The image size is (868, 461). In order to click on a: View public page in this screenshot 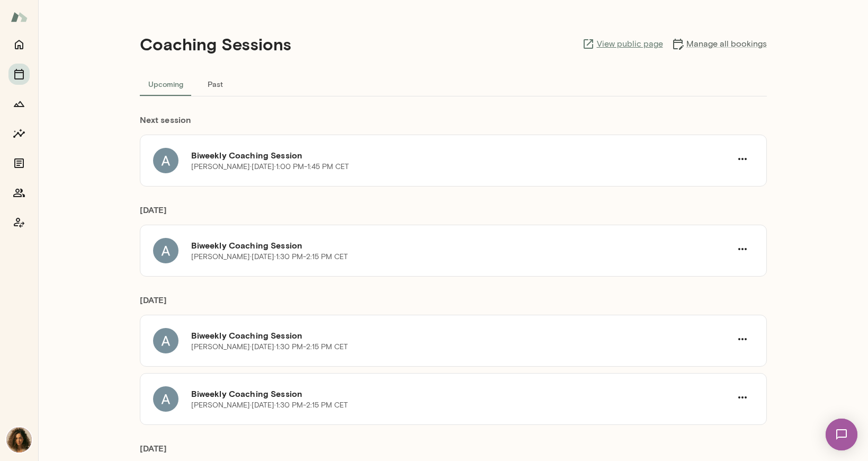, I will do `click(623, 44)`.